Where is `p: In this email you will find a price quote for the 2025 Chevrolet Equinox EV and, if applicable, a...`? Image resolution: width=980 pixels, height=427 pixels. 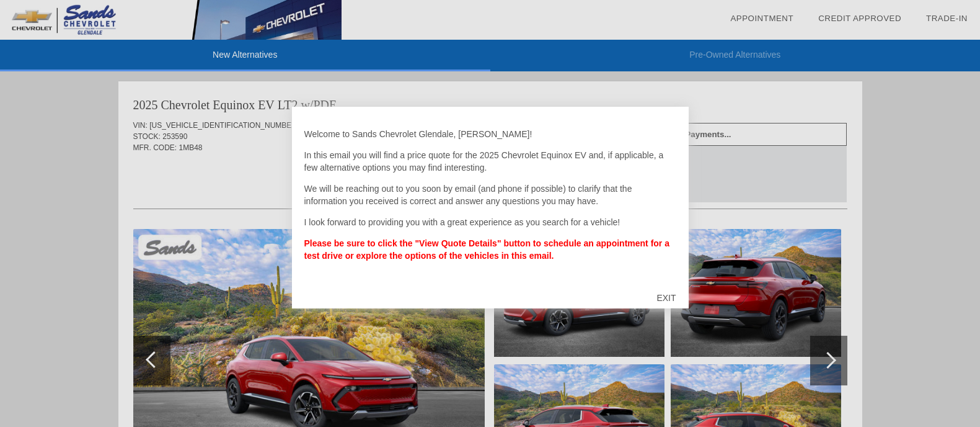
p: In this email you will find a price quote for the 2025 Chevrolet Equinox EV and, if applicable, a... is located at coordinates (490, 162).